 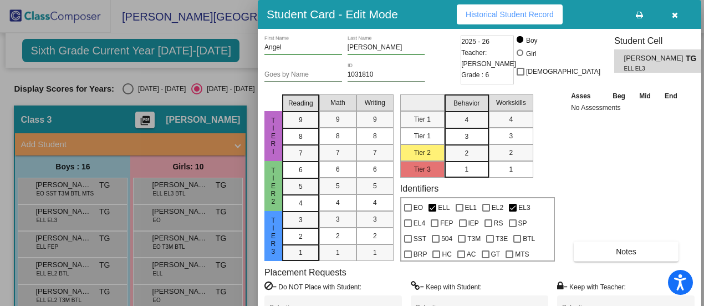 I want to click on span: 504, so click(x=447, y=238).